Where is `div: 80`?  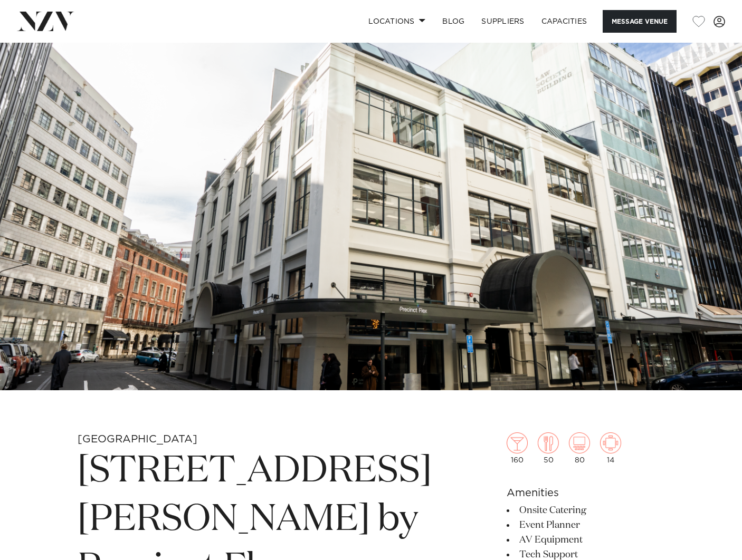
div: 80 is located at coordinates (580, 449).